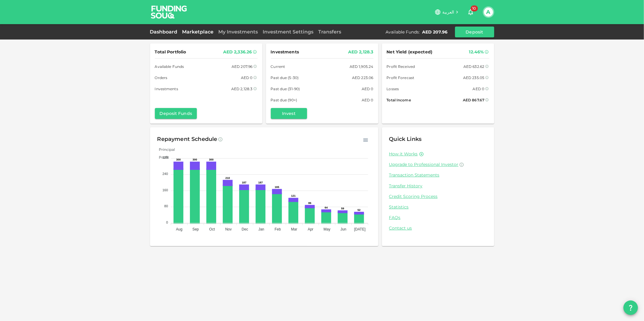  What do you see at coordinates (289, 32) in the screenshot?
I see `a: Investment Settings` at bounding box center [289, 32].